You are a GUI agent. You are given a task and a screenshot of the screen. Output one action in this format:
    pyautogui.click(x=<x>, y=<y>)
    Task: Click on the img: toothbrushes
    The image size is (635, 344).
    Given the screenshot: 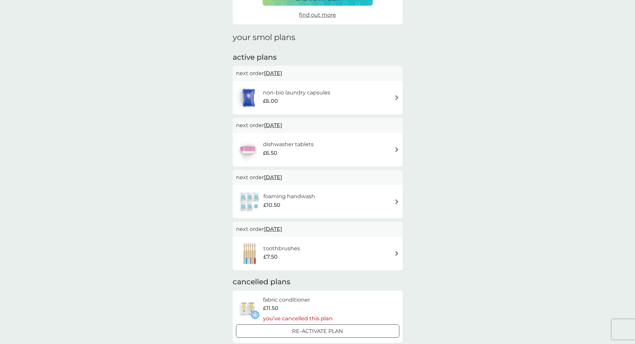 What is the action you would take?
    pyautogui.click(x=250, y=253)
    